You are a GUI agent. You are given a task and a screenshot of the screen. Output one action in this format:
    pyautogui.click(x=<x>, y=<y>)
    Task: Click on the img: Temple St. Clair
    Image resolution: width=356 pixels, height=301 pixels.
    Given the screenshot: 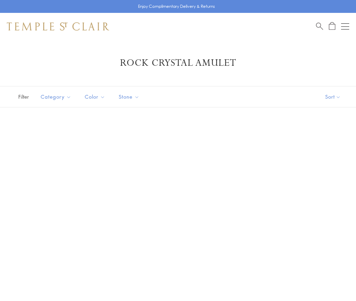 What is the action you would take?
    pyautogui.click(x=58, y=26)
    